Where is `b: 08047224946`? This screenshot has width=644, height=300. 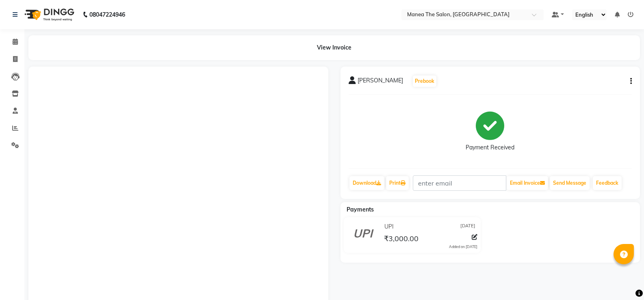 b: 08047224946 is located at coordinates (107, 15).